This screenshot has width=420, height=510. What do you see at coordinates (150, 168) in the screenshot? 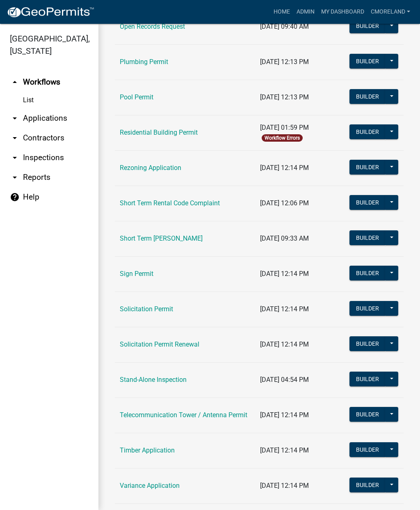
I see `a: Rezoning Application` at bounding box center [150, 168].